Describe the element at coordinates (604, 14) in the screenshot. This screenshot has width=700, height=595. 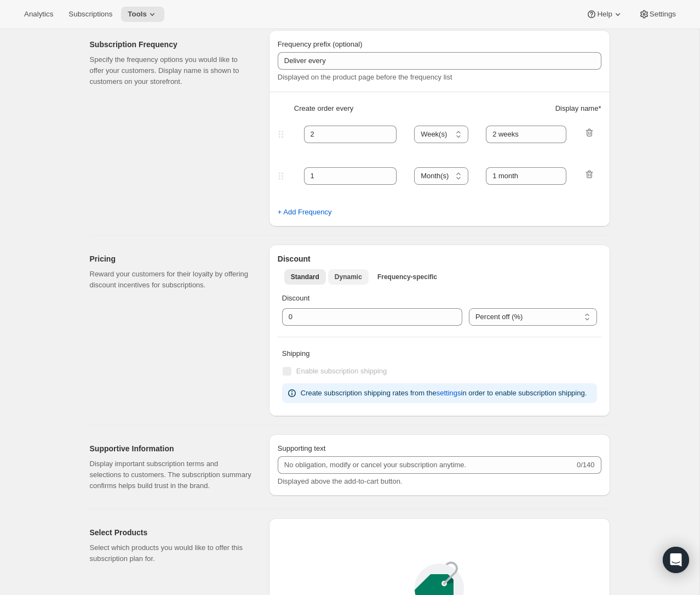
I see `button: Help` at that location.